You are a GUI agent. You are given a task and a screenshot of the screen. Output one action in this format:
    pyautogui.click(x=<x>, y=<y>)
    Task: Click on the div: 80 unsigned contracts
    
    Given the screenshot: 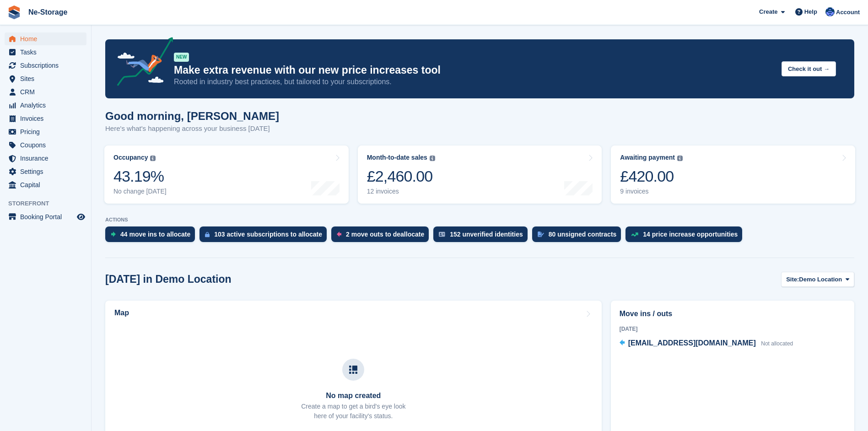 What is the action you would take?
    pyautogui.click(x=583, y=235)
    